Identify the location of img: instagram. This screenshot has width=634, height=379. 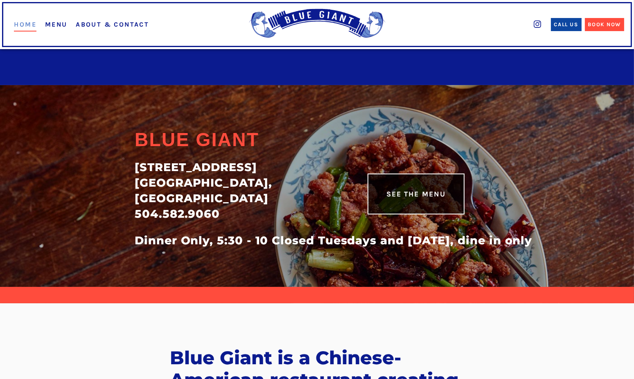
(537, 24).